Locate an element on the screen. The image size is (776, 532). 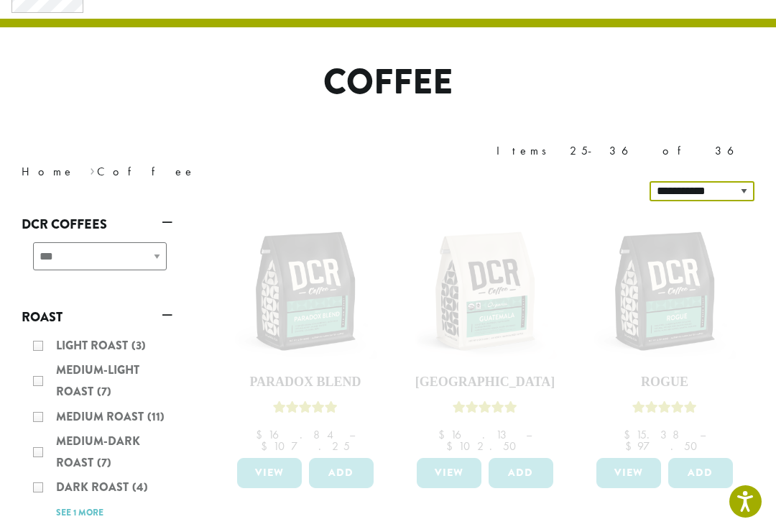
div: Items 25-36 of 36 is located at coordinates (625, 151).